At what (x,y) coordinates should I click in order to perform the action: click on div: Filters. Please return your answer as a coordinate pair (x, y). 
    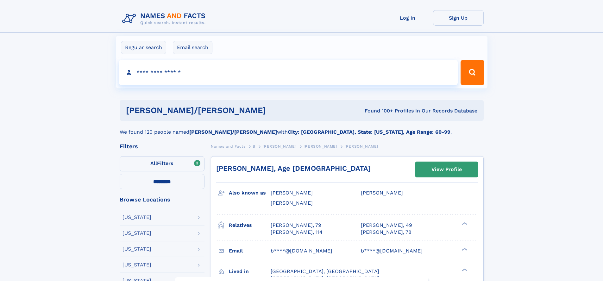
    Looking at the image, I should click on (162, 146).